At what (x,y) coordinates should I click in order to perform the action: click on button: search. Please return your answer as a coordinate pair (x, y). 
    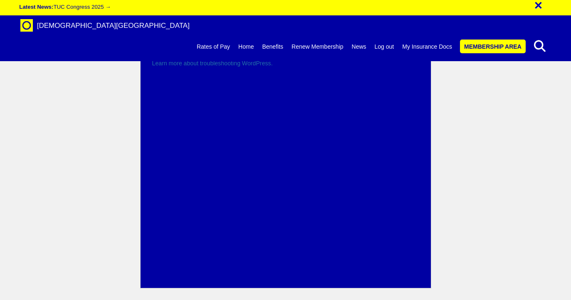
    Looking at the image, I should click on (539, 46).